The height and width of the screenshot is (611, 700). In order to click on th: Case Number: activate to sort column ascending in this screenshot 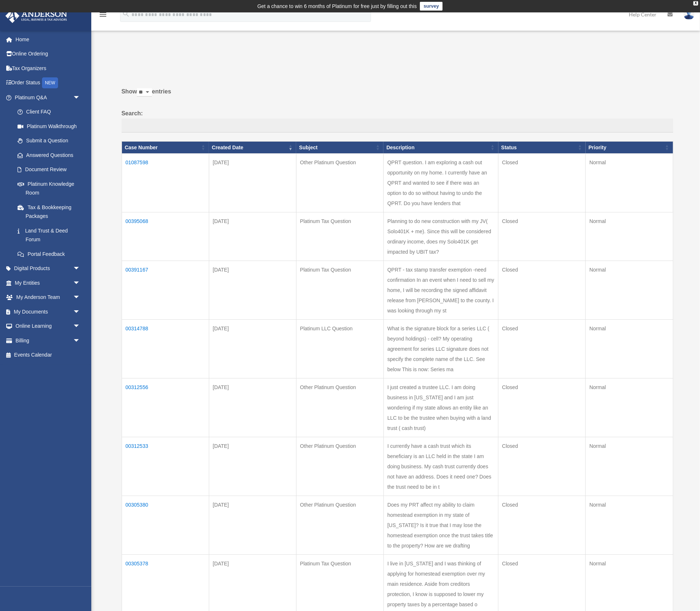, I will do `click(165, 148)`.